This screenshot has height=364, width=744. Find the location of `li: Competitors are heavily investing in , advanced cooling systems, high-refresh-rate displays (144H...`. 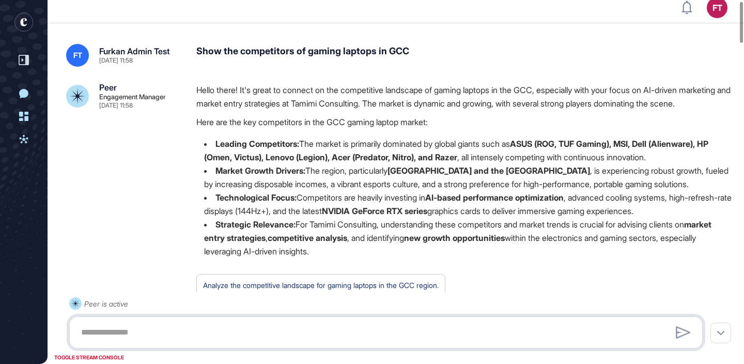

li: Competitors are heavily investing in , advanced cooling systems, high-refresh-rate displays (144H... is located at coordinates (465, 204).